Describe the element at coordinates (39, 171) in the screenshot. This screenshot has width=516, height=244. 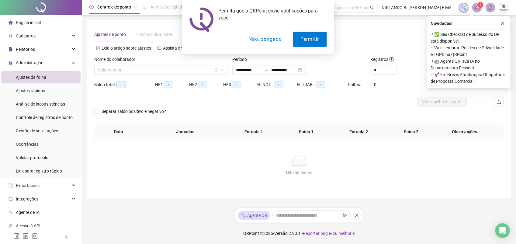
I see `span: Link para registro rápido` at that location.